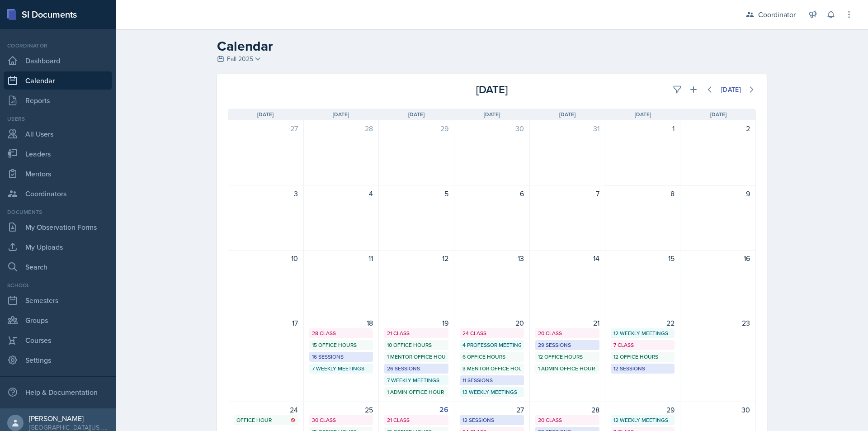  Describe the element at coordinates (58, 193) in the screenshot. I see `a: Coordinators` at that location.